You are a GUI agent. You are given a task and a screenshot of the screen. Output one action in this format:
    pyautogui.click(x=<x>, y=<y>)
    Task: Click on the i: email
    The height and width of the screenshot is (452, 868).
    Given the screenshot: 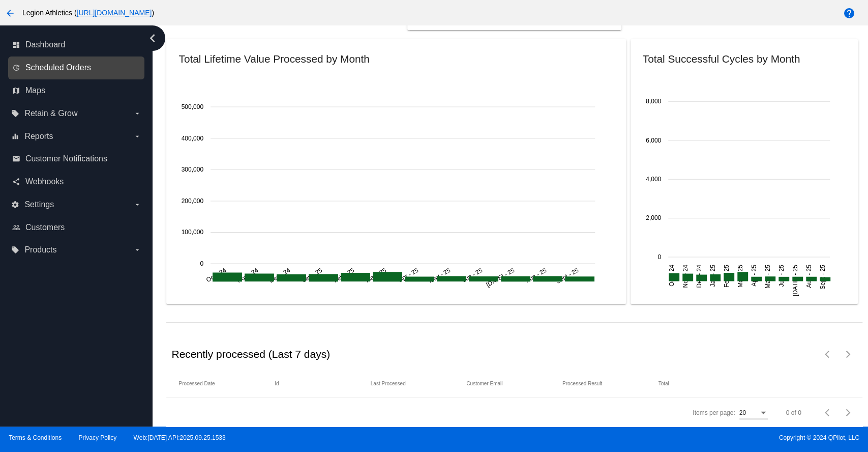 What is the action you would take?
    pyautogui.click(x=16, y=159)
    